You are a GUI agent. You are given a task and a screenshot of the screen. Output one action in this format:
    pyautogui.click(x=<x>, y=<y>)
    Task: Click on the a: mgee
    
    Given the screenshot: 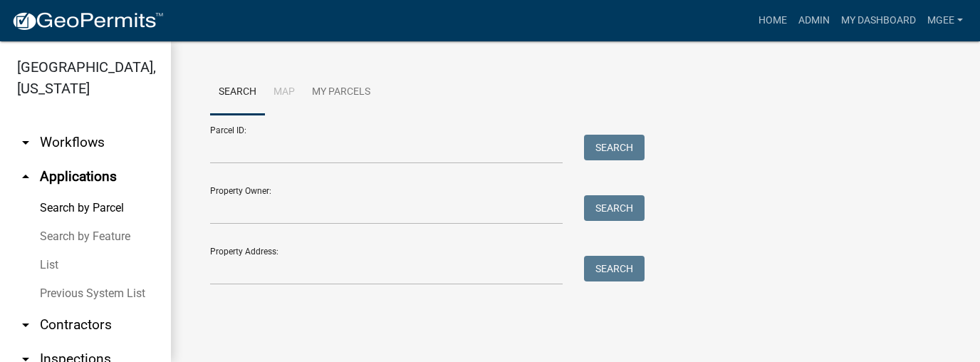 What is the action you would take?
    pyautogui.click(x=945, y=21)
    